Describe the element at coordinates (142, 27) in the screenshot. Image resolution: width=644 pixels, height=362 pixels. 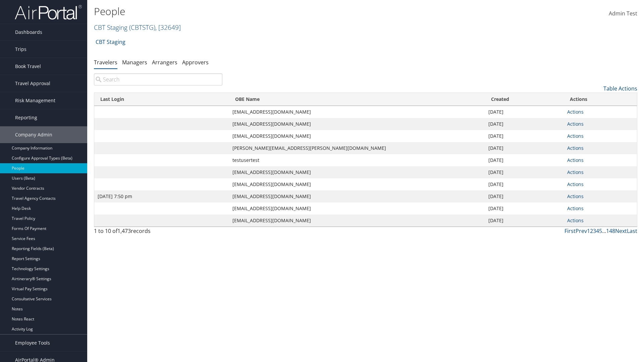
I see `span: ( CBTSTG )` at that location.